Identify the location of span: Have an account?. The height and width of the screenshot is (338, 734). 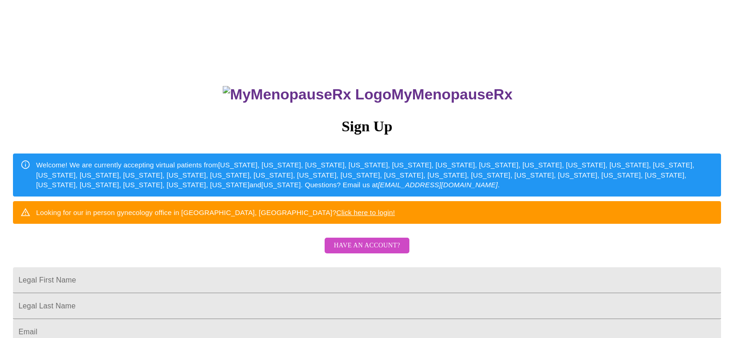
(367, 246).